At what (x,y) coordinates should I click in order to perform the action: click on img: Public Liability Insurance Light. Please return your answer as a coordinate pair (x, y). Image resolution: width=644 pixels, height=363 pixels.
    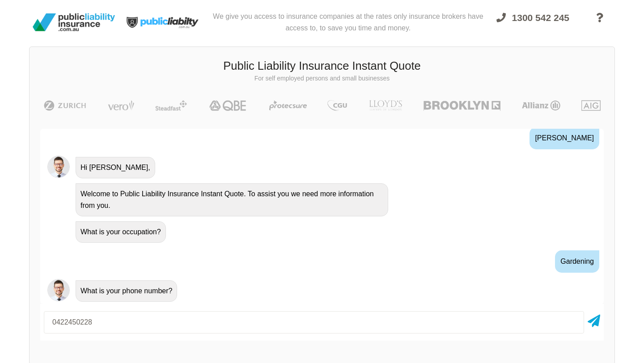
    Looking at the image, I should click on (163, 22).